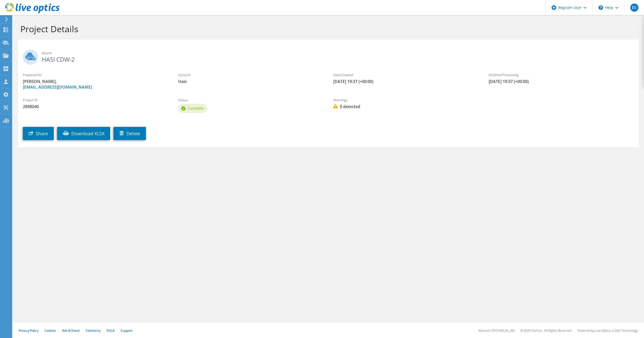 The image size is (644, 338). Describe the element at coordinates (126, 330) in the screenshot. I see `a: Support` at that location.